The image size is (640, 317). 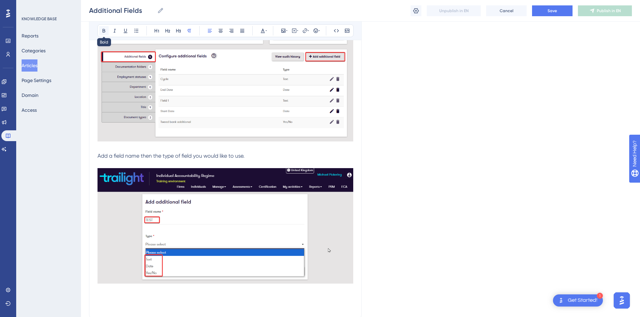 I want to click on button: Cancel, so click(x=506, y=11).